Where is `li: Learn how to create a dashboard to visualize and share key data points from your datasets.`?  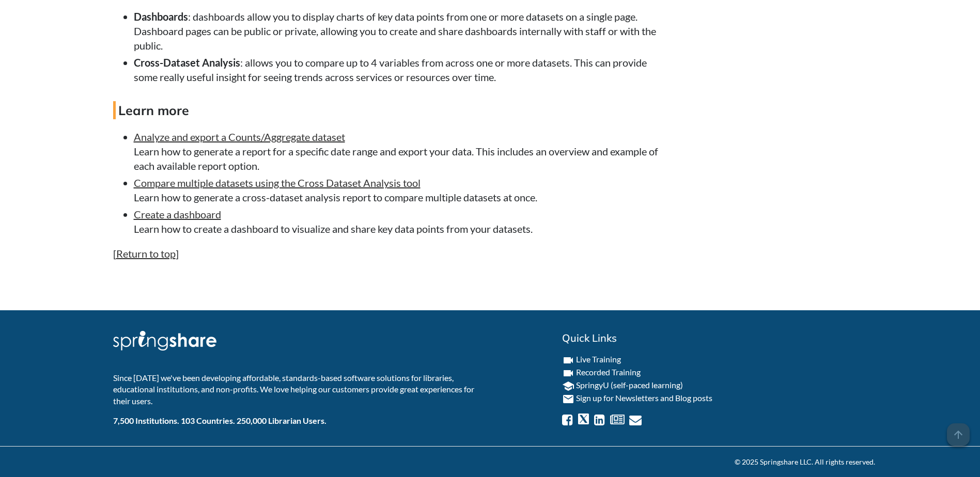 li: Learn how to create a dashboard to visualize and share key data points from your datasets. is located at coordinates (402, 222).